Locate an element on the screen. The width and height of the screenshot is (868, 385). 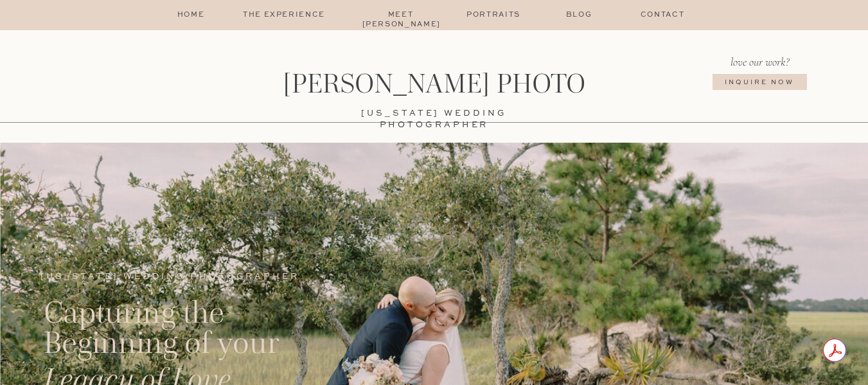
p: Contact is located at coordinates (662, 15).